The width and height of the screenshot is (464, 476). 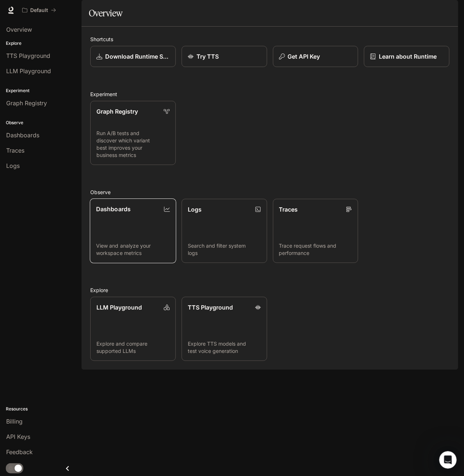 What do you see at coordinates (270, 39) in the screenshot?
I see `h2: Shortcuts` at bounding box center [270, 39].